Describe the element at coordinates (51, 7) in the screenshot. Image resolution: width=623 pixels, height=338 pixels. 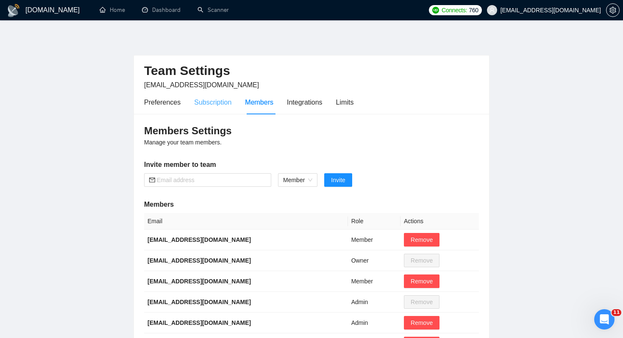
I see `h1: Nazar` at that location.